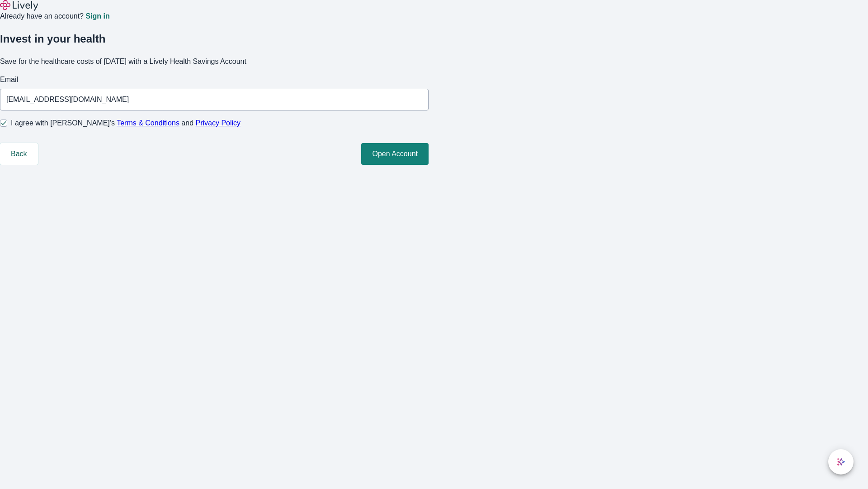  Describe the element at coordinates (842, 462) in the screenshot. I see `svg: Lively AI Assistant` at that location.